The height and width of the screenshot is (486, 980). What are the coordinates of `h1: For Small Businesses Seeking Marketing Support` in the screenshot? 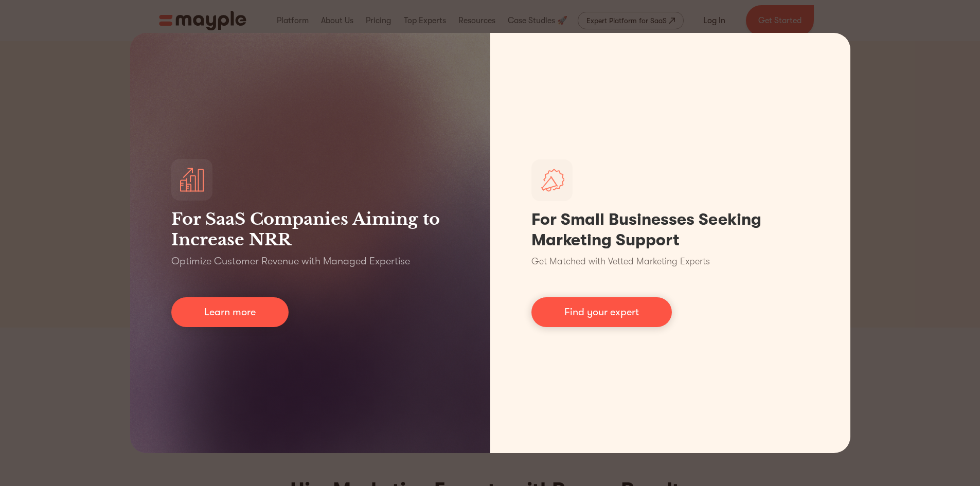 It's located at (671, 230).